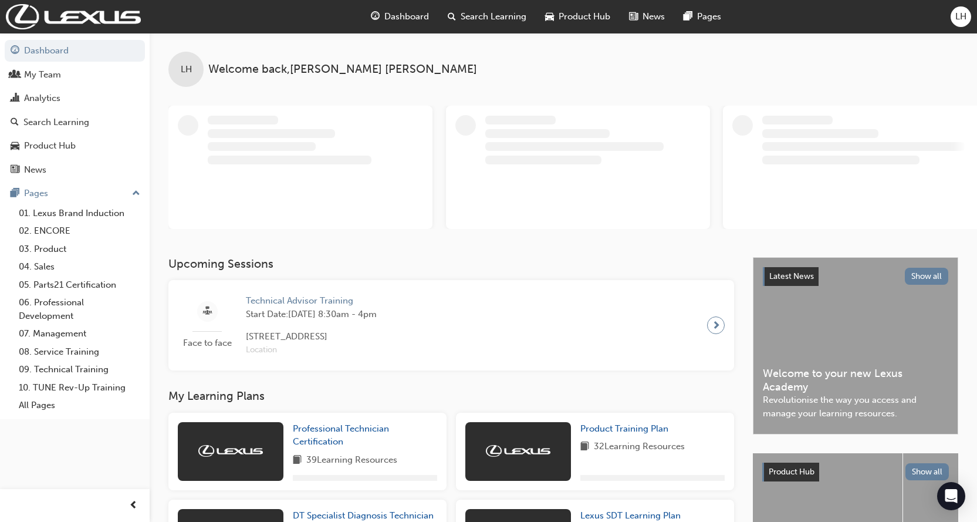 The height and width of the screenshot is (522, 977). Describe the element at coordinates (79, 405) in the screenshot. I see `a: All Pages` at that location.